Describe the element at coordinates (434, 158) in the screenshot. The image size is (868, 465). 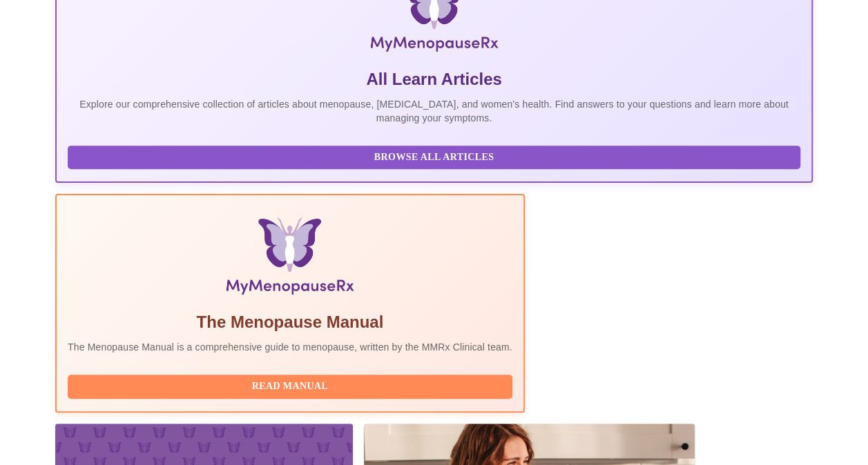
I see `span: Browse All Articles` at that location.